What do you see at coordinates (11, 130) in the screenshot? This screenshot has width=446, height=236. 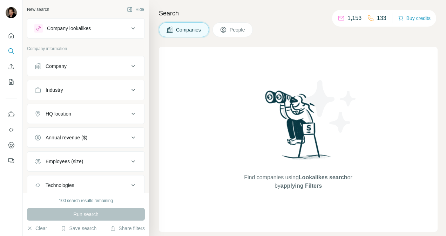 I see `button: Use Surfe API` at bounding box center [11, 130].